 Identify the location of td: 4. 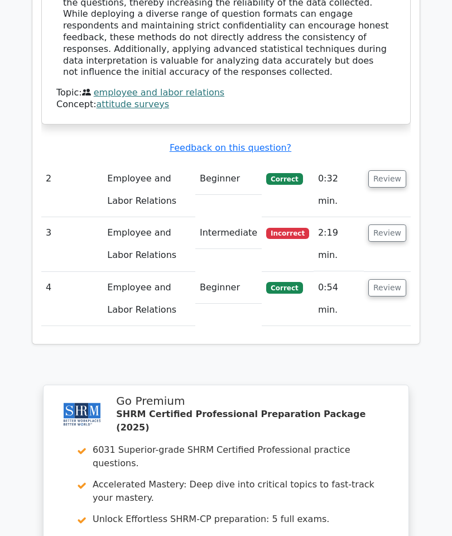
(72, 299).